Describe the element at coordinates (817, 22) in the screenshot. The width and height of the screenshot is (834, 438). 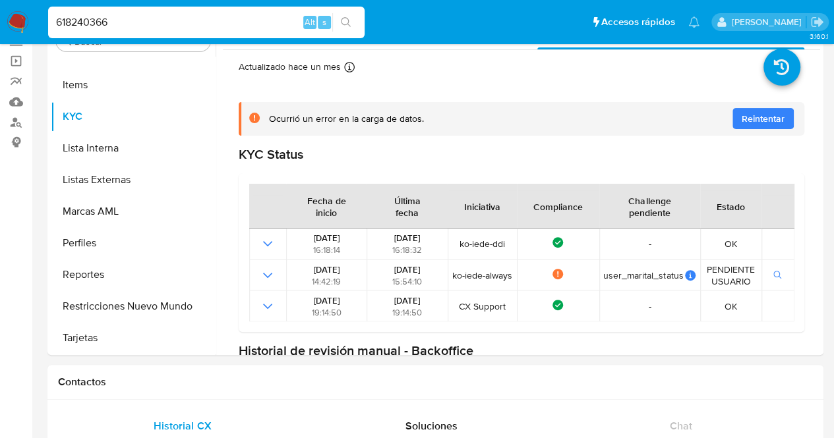
I see `a: Salir` at that location.